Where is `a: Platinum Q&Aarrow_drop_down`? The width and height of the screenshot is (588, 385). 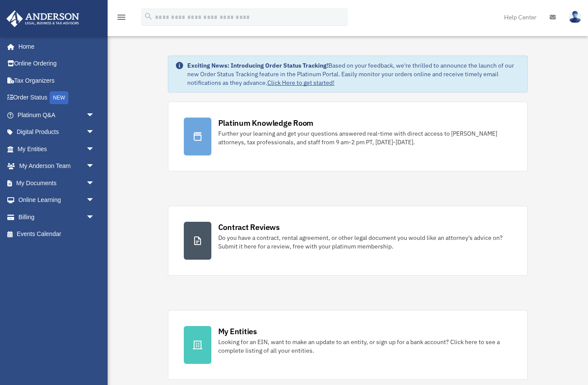 a: Platinum Q&Aarrow_drop_down is located at coordinates (57, 115).